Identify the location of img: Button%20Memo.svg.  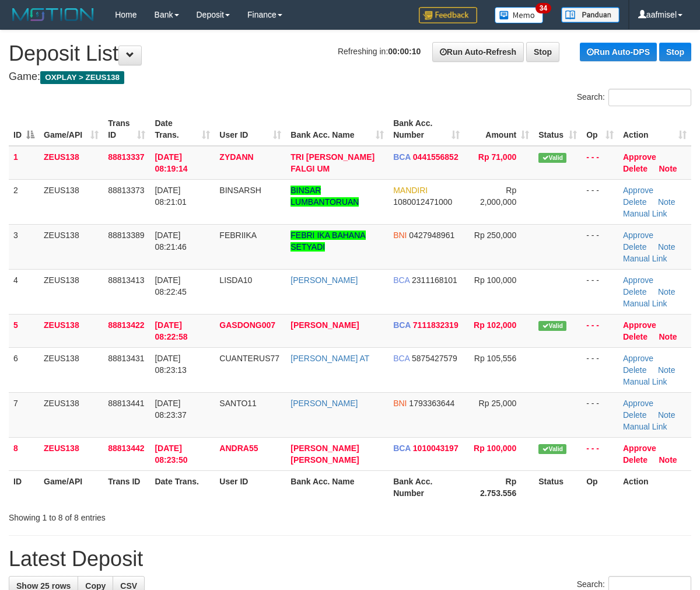
(519, 15).